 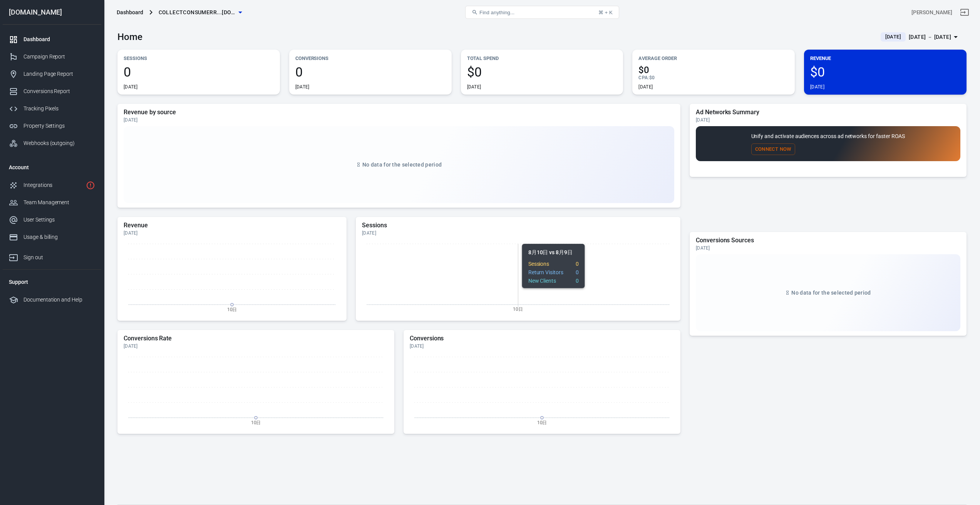 I want to click on a: Webhooks (outgoing), so click(x=52, y=143).